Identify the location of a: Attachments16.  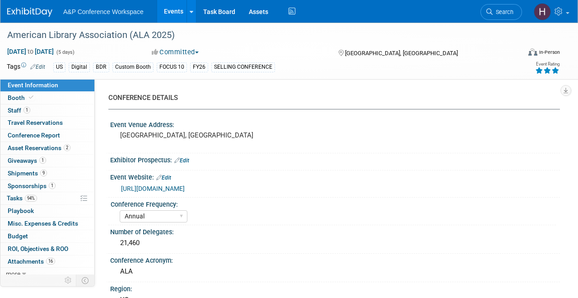
(47, 261).